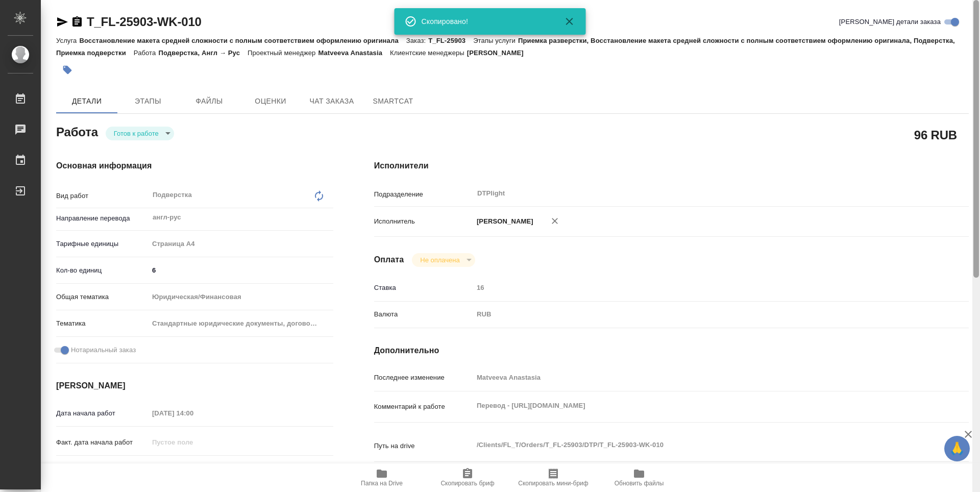 This screenshot has height=492, width=980. Describe the element at coordinates (423, 446) in the screenshot. I see `p: Путь на drive` at that location.